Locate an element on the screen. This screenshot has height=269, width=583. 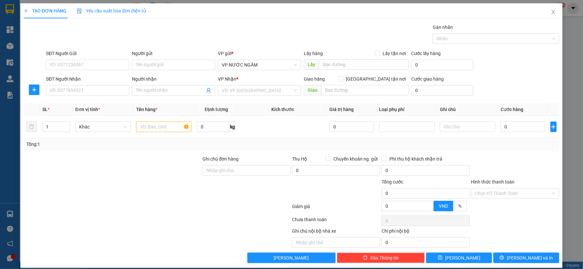
button: deleteXóa Thông tin is located at coordinates (381, 258).